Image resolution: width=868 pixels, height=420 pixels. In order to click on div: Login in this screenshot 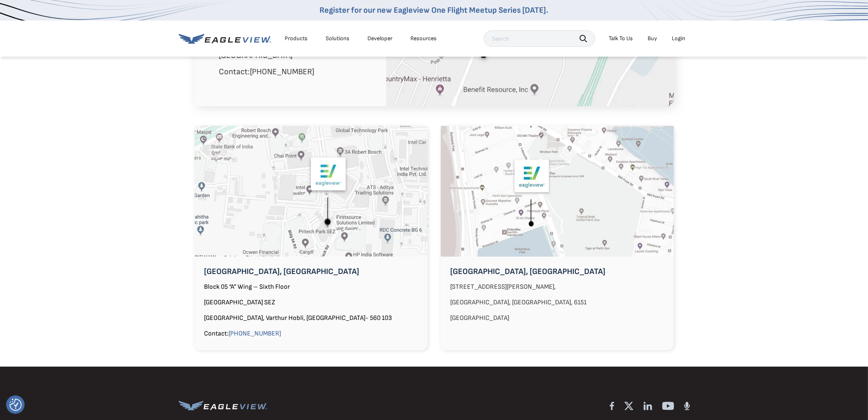, I will do `click(679, 38)`.